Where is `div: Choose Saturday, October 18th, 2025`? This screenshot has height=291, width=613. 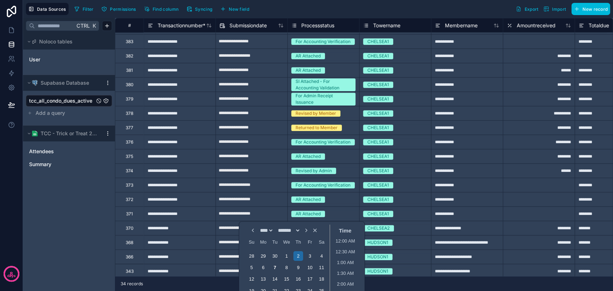 div: Choose Saturday, October 18th, 2025 is located at coordinates (322, 279).